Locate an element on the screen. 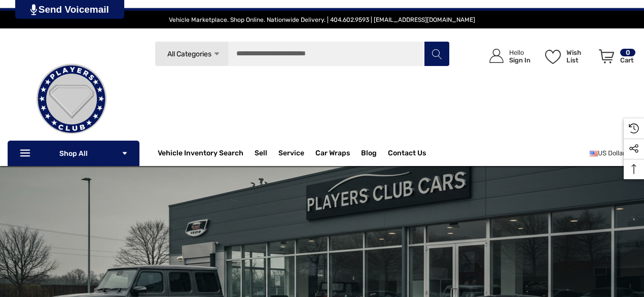  svg: Review Your Cart is located at coordinates (606, 56).